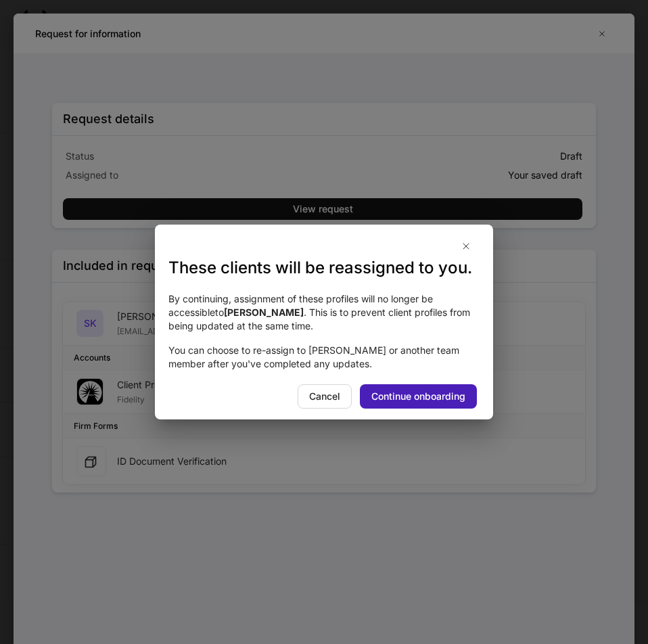 The width and height of the screenshot is (648, 644). What do you see at coordinates (418, 396) in the screenshot?
I see `button: Continue onboarding` at bounding box center [418, 396].